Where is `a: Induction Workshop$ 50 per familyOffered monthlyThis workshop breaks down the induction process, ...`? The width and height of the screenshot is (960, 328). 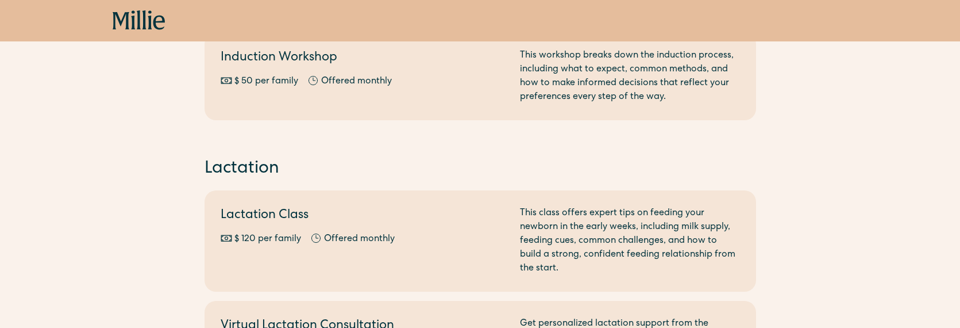
a: Induction Workshop$ 50 per familyOffered monthlyThis workshop breaks down the induction process, ... is located at coordinates (480, 76).